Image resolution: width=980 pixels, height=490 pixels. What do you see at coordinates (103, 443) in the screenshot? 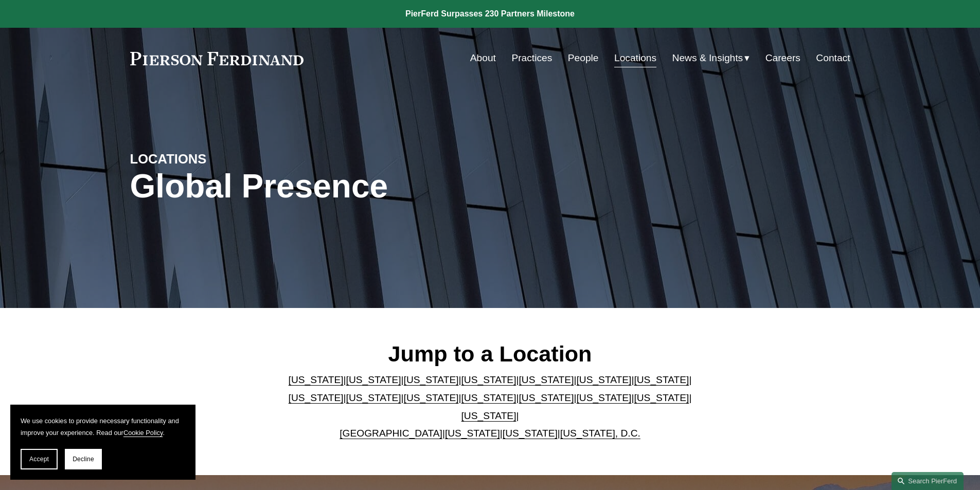
I see `section: Cookie banner` at bounding box center [103, 443].